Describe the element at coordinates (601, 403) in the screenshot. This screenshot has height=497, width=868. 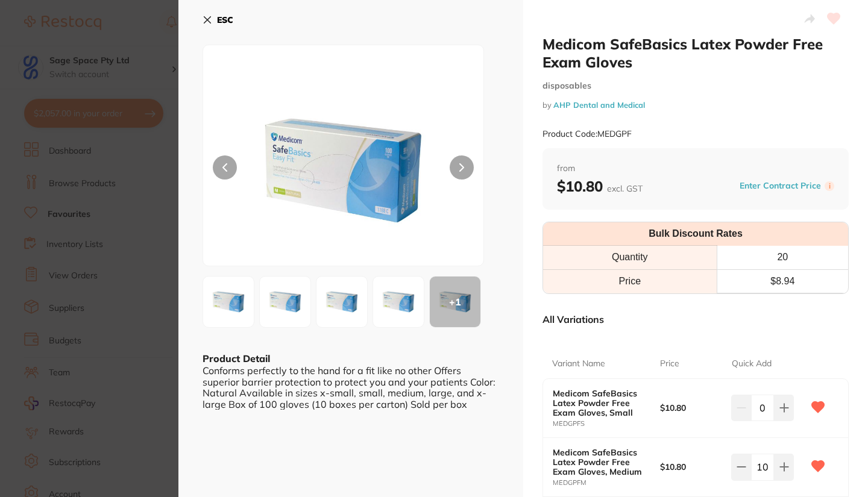
I see `b: Medicom SafeBasics Latex Powder Free Exam Gloves, Small` at that location.